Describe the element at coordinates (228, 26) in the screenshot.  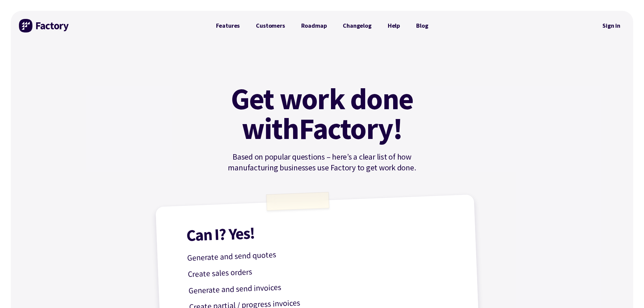
I see `a: Features` at that location.